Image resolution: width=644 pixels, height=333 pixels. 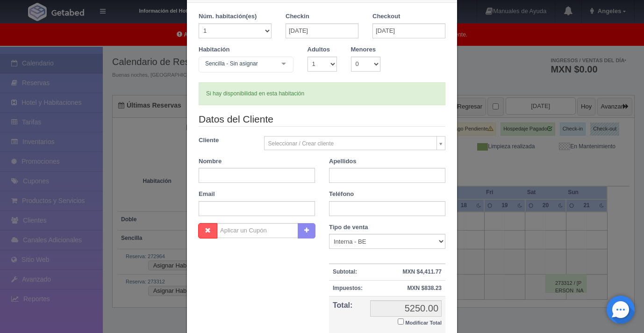 What do you see at coordinates (425, 288) in the screenshot?
I see `strong: MXN $838.23` at bounding box center [425, 288].